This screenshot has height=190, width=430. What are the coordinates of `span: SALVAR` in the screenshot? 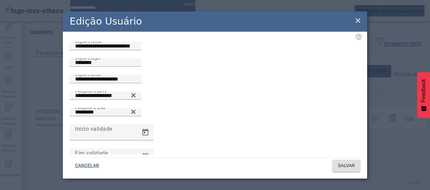 It's located at (346, 166).